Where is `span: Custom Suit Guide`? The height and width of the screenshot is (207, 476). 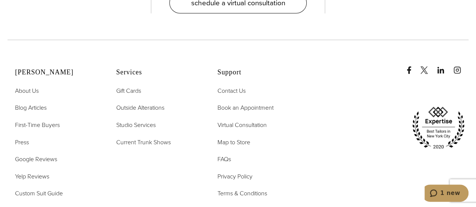 span: Custom Suit Guide is located at coordinates (39, 193).